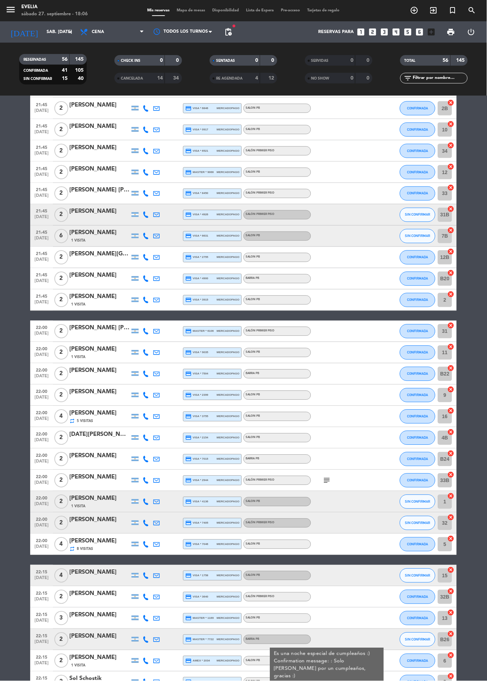 The width and height of the screenshot is (487, 681). What do you see at coordinates (196, 151) in the screenshot?
I see `span: visa * 6521` at bounding box center [196, 151].